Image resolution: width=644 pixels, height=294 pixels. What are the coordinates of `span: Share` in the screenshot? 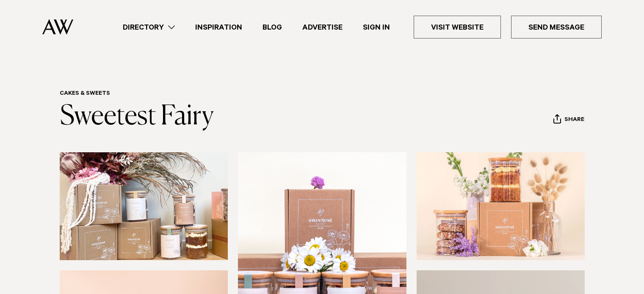 It's located at (574, 120).